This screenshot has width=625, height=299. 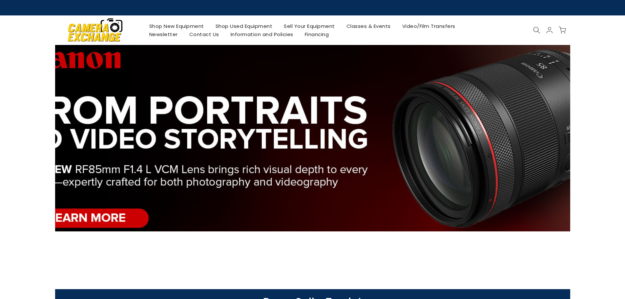 I want to click on a: Contact Us, so click(x=204, y=34).